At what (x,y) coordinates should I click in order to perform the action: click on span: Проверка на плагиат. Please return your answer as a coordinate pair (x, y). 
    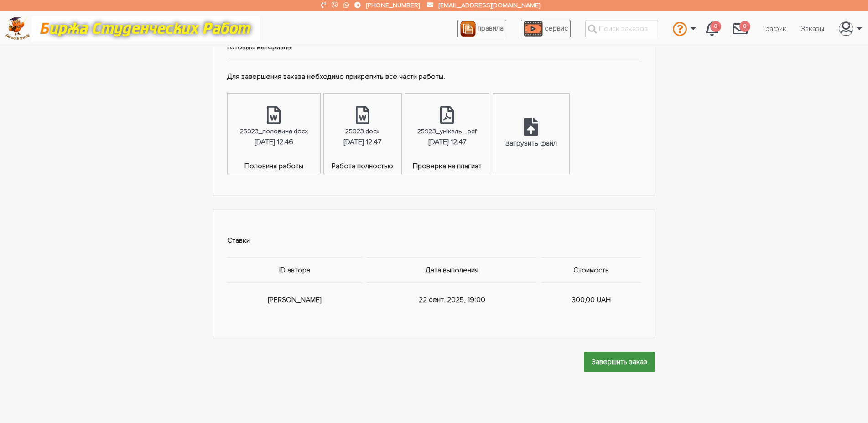
    Looking at the image, I should click on (447, 167).